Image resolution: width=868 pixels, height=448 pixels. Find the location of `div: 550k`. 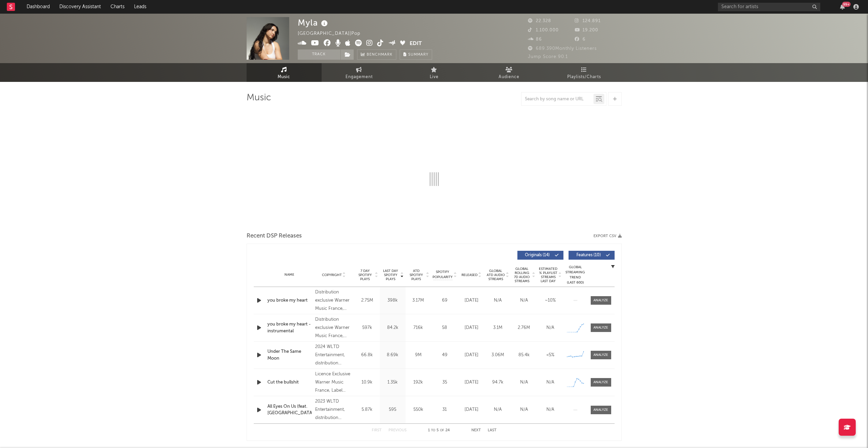

div: 550k is located at coordinates (418, 410).